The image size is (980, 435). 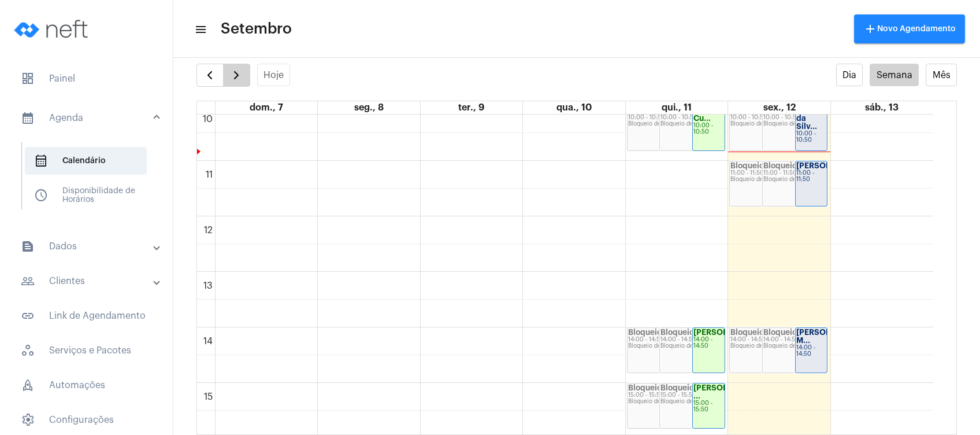 I want to click on div: 14, so click(x=208, y=341).